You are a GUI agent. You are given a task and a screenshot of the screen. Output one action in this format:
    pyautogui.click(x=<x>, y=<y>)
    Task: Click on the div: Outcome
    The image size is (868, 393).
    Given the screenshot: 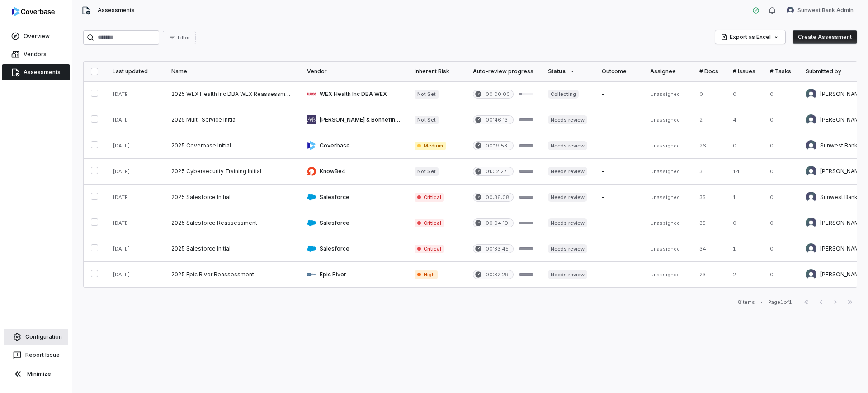 What is the action you would take?
    pyautogui.click(x=619, y=72)
    